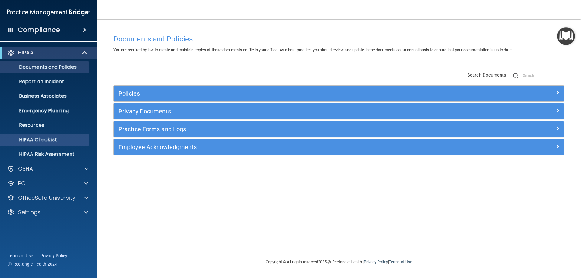  What do you see at coordinates (339, 129) in the screenshot?
I see `a: Practice Forms and Logs` at bounding box center [339, 129].